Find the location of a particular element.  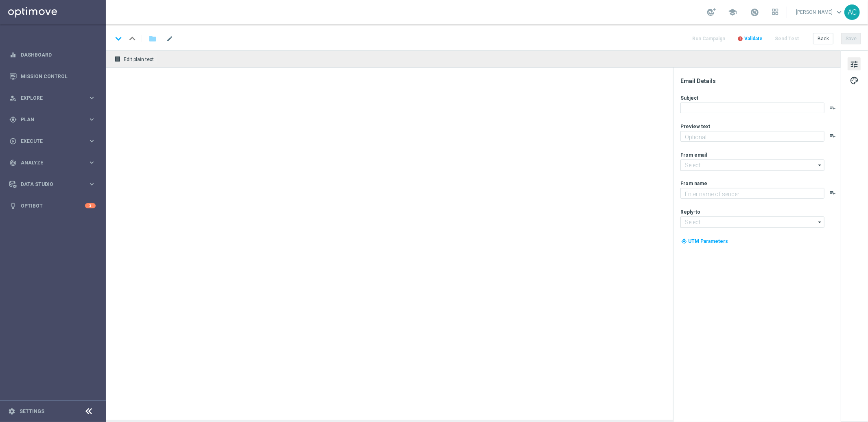

button: person_search Explore keyboard_arrow_right is located at coordinates (53, 98).